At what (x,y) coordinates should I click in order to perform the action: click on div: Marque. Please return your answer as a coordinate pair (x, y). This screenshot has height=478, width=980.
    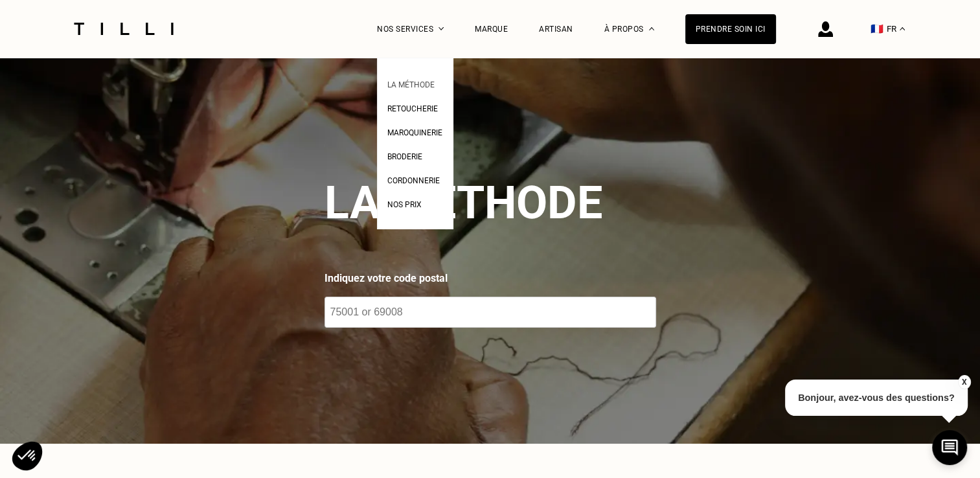
    Looking at the image, I should click on (491, 29).